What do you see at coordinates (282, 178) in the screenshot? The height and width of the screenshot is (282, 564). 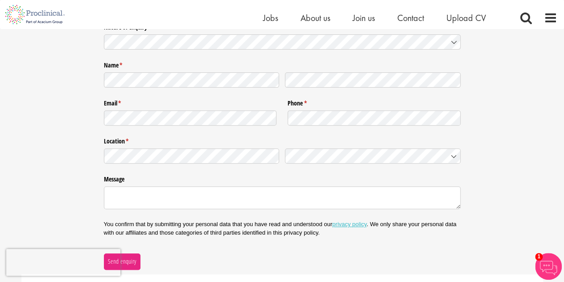 I see `label: Message` at bounding box center [282, 178].